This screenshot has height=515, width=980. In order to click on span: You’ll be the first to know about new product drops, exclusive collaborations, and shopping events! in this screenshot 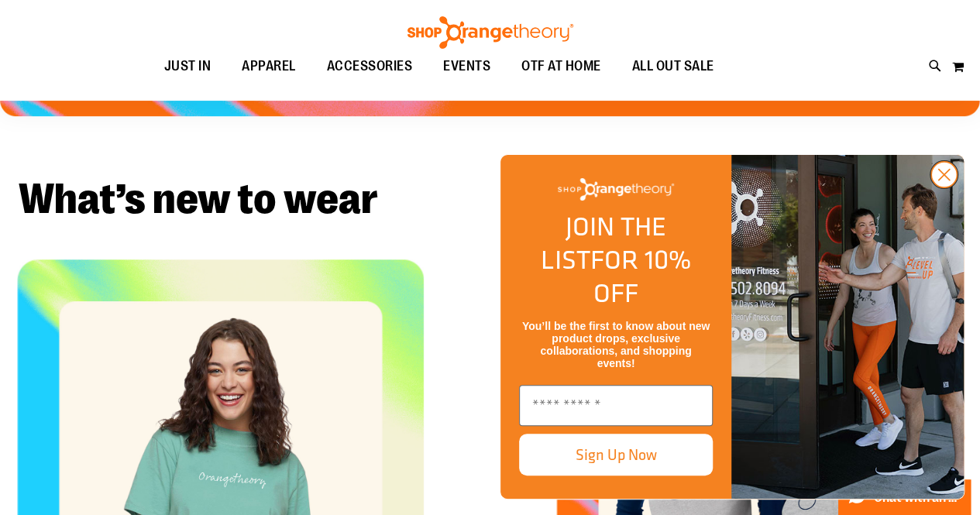, I will do `click(616, 344)`.